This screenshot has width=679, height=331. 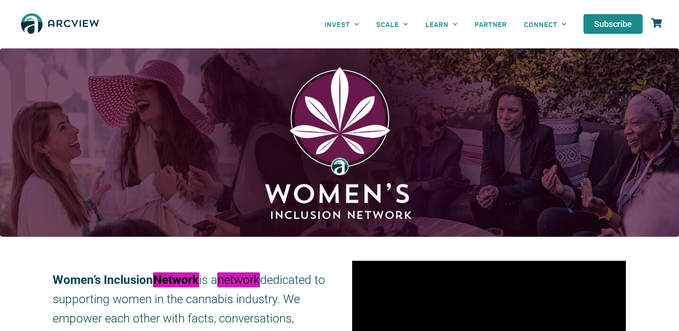 What do you see at coordinates (491, 24) in the screenshot?
I see `a: PARTNER` at bounding box center [491, 24].